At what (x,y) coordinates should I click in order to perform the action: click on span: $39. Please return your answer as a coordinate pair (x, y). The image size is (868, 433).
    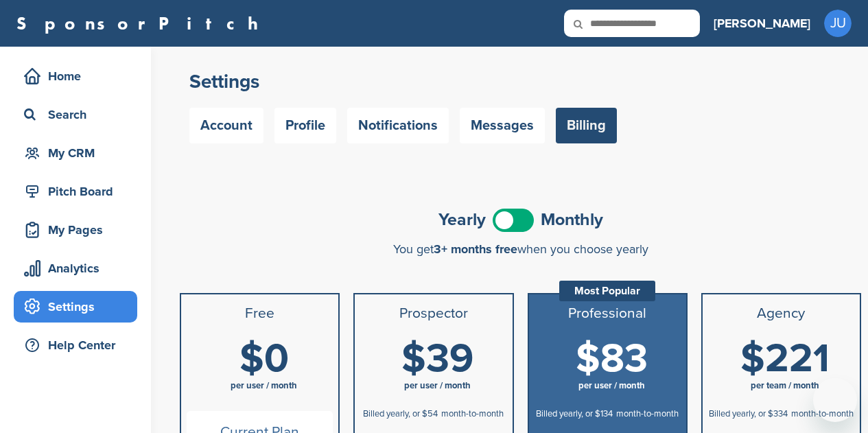
    Looking at the image, I should click on (437, 359).